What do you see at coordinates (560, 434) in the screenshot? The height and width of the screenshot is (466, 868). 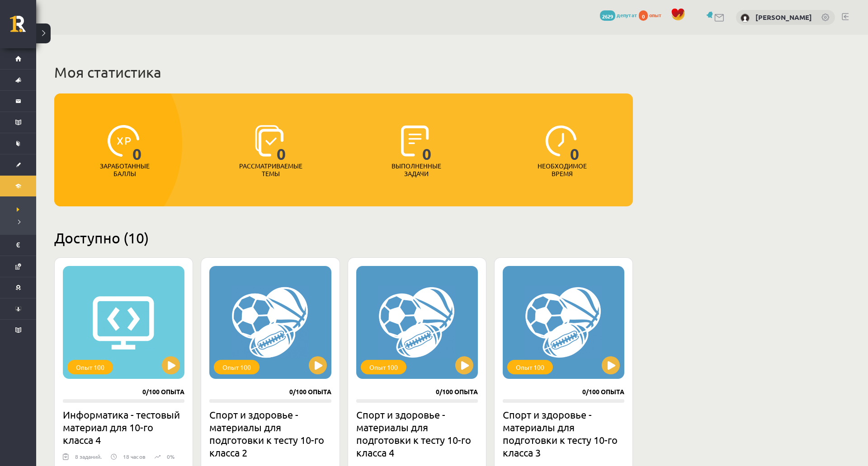 I see `font: Спорт и здоровье - материалы для подготовки к тесту 10-го класса 3` at bounding box center [560, 434].